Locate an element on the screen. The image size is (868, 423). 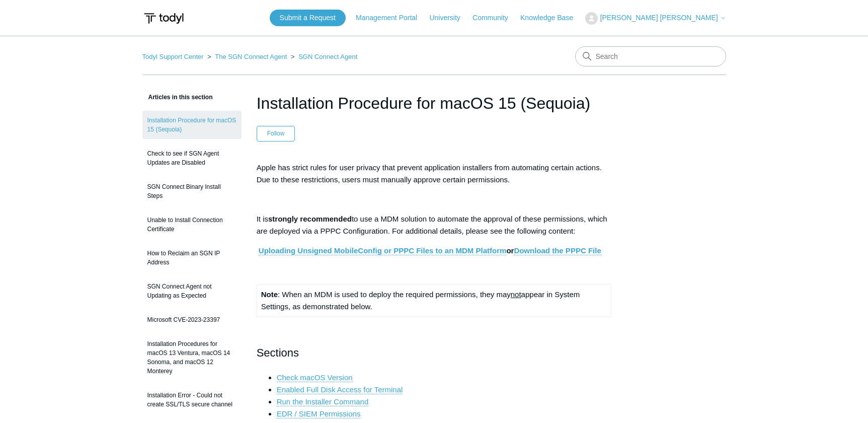
strong: strongly recommended is located at coordinates (310, 219).